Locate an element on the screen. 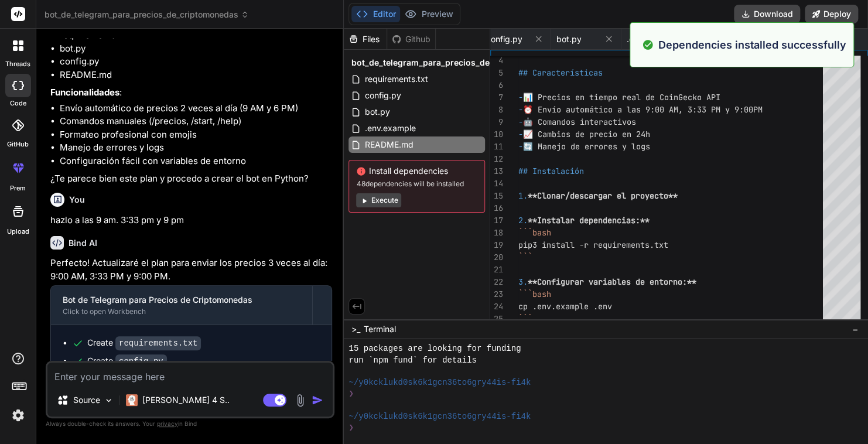 The width and height of the screenshot is (868, 444). li: Configuración fácil con variables de entorno is located at coordinates (196, 161).